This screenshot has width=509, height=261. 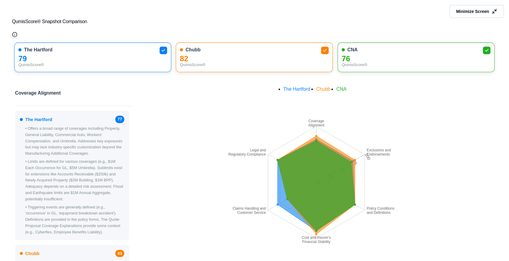 What do you see at coordinates (477, 11) in the screenshot?
I see `button: Minimize Screen` at bounding box center [477, 11].